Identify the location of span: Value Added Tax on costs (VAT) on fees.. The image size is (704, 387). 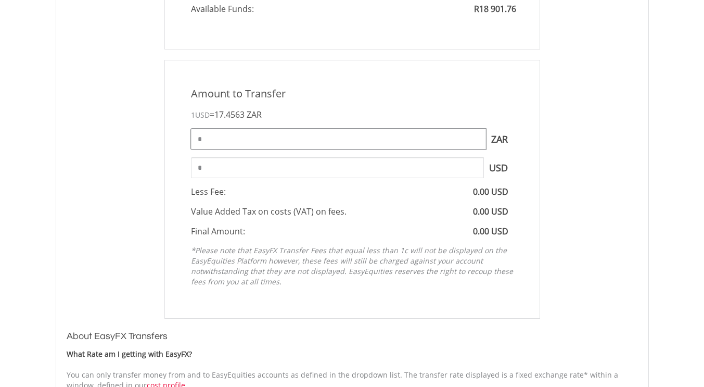
(268, 211).